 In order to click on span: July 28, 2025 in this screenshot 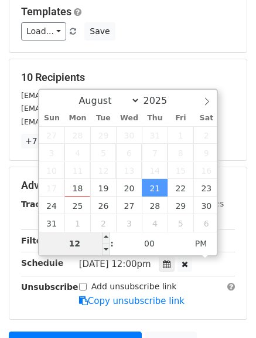, I will do `click(77, 135)`.